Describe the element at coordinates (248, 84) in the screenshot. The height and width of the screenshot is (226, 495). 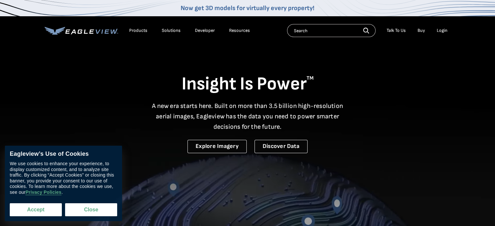
I see `h1: Insight Is Power` at that location.